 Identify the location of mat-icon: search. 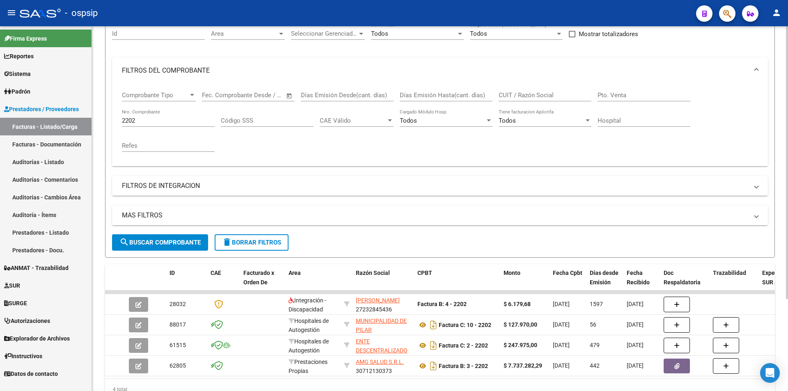
(124, 242).